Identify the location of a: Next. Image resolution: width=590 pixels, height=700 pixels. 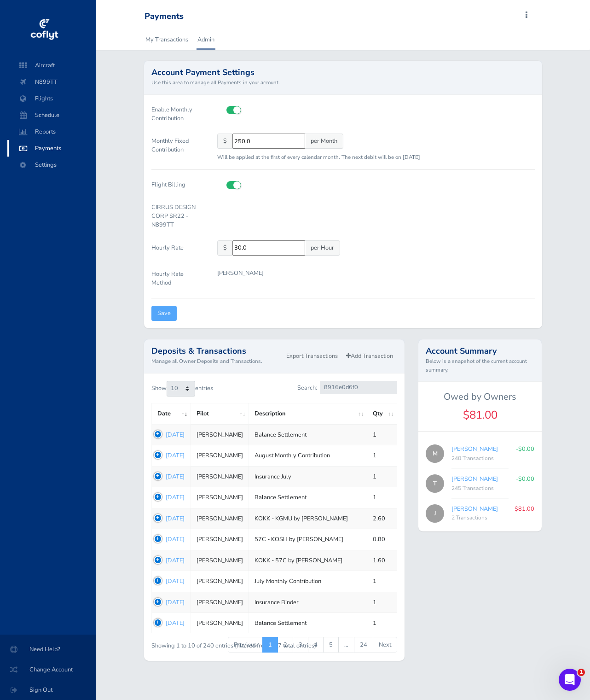
(384, 645).